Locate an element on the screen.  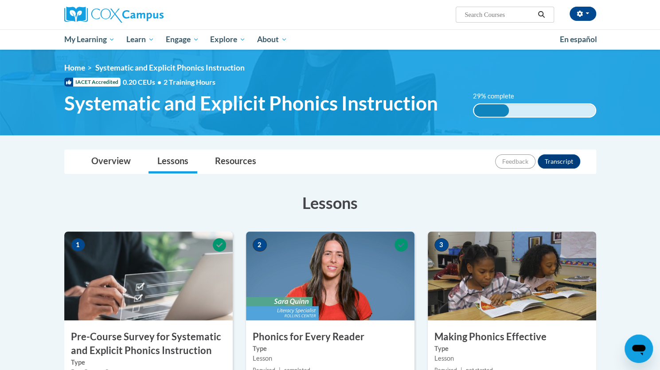
span: IACET Accredited is located at coordinates (92, 82).